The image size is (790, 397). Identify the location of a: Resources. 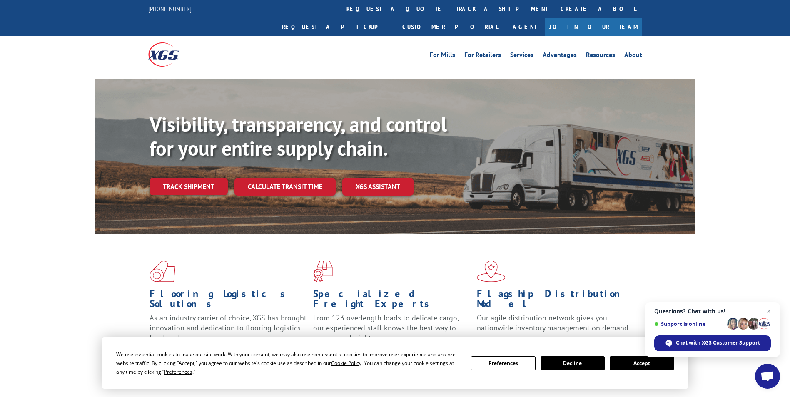
(600, 56).